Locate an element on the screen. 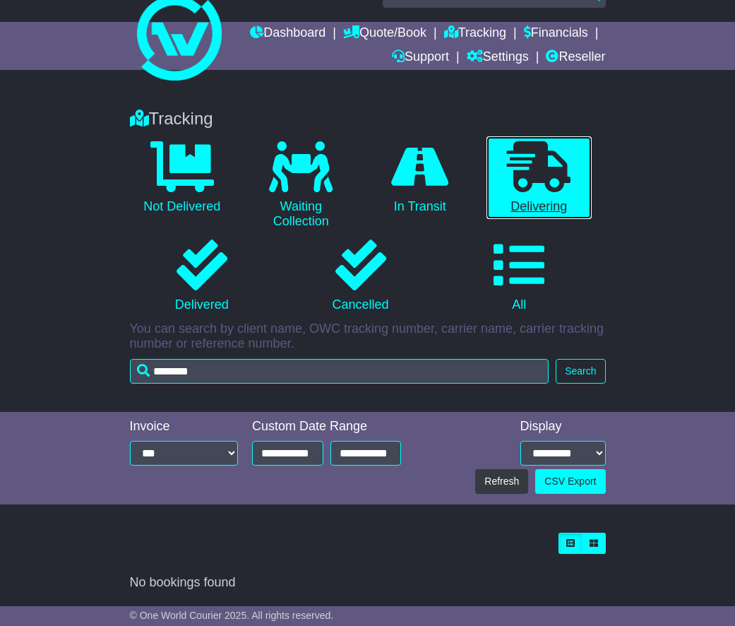 The width and height of the screenshot is (735, 626). a: Reseller is located at coordinates (576, 58).